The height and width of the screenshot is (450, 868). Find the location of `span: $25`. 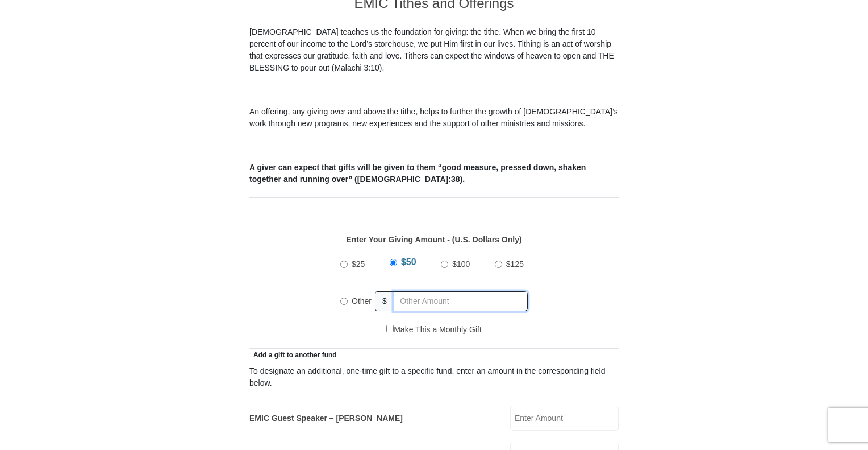

span: $25 is located at coordinates (358, 264).